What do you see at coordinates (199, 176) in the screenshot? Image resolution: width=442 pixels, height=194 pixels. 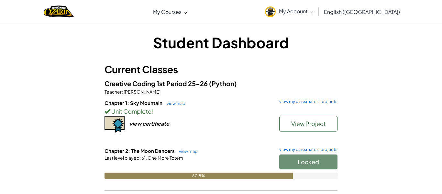 I see `div: 80.8%` at bounding box center [199, 176].